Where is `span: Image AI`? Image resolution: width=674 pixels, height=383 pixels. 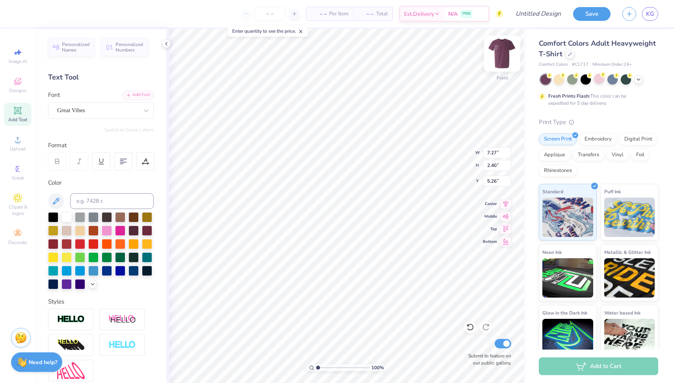
span: Image AI is located at coordinates (18, 61).